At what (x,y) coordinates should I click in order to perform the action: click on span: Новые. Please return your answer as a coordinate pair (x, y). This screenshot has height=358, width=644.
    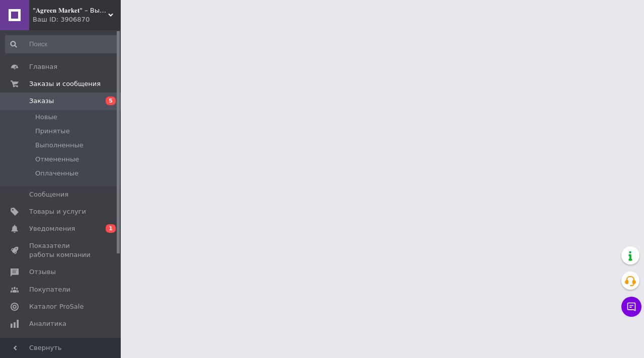
    Looking at the image, I should click on (46, 117).